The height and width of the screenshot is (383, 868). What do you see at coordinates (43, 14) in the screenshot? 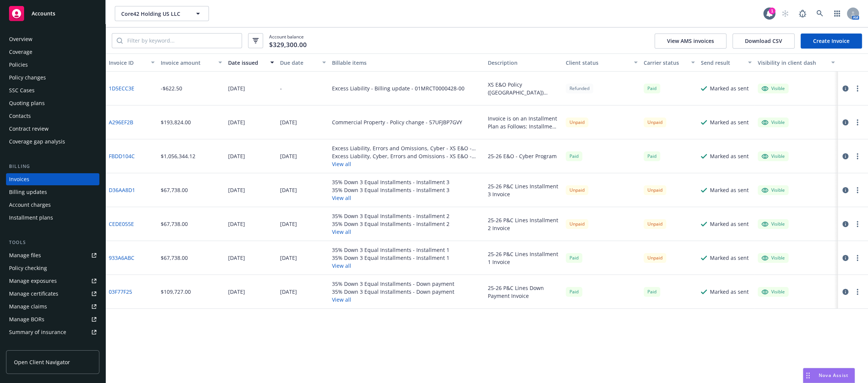
I see `span: Accounts` at bounding box center [43, 14].